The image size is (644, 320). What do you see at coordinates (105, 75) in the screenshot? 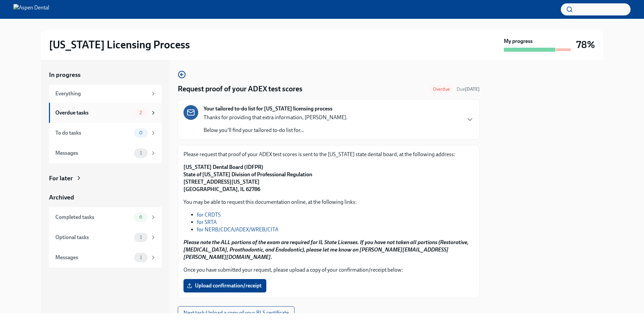
I see `a: In progress` at bounding box center [105, 75].